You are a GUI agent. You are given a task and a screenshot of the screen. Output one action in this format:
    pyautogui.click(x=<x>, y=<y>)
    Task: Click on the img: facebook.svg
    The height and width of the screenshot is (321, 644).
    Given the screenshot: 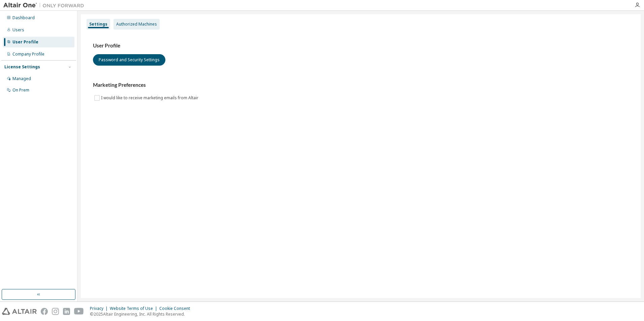 What is the action you would take?
    pyautogui.click(x=45, y=312)
    